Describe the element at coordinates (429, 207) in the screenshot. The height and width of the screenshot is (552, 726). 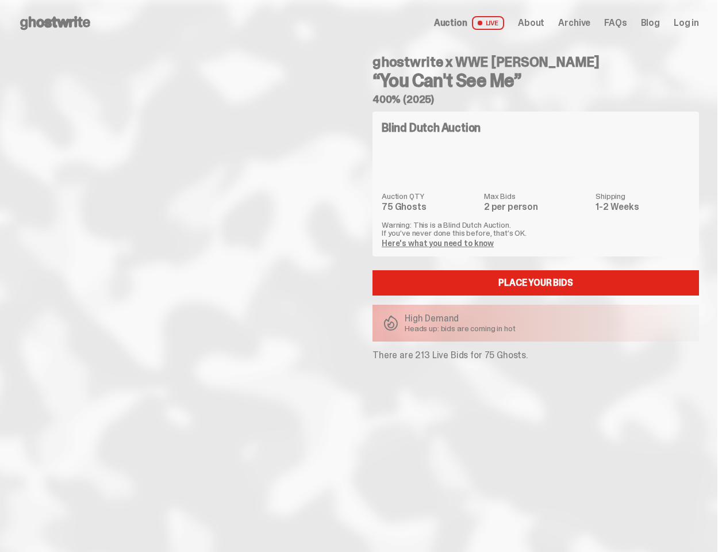
I see `dd: 75 Ghosts` at that location.